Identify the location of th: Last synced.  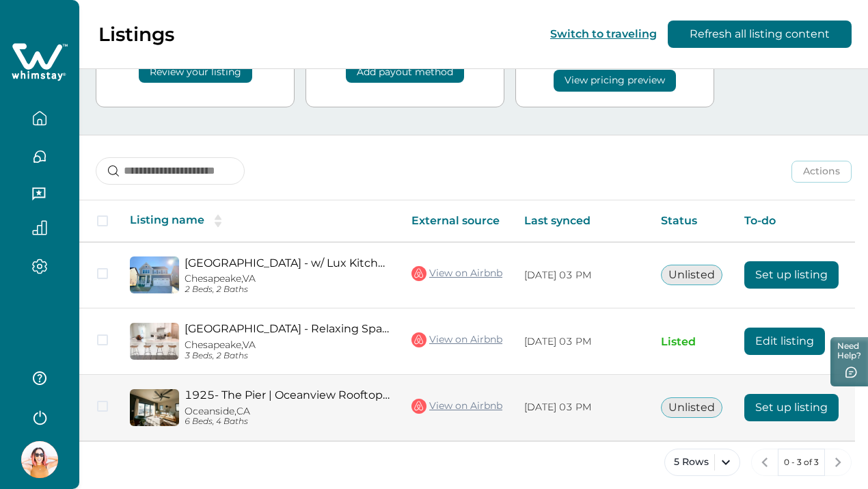
(581, 221).